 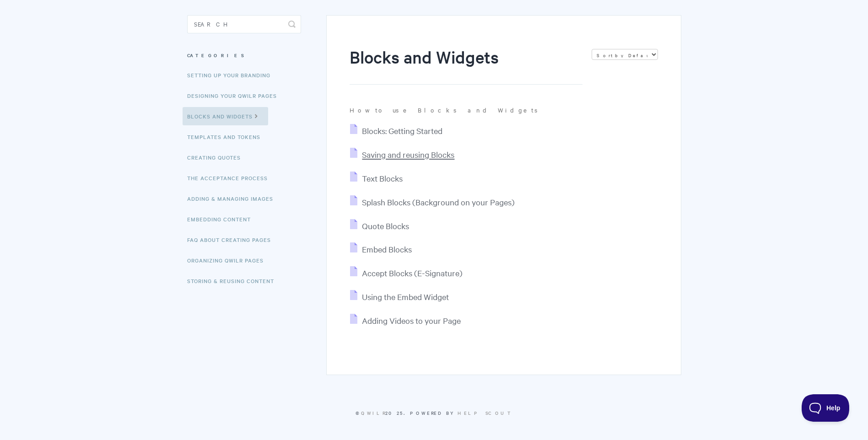 I want to click on a: Adding & Managing Images, so click(x=233, y=198).